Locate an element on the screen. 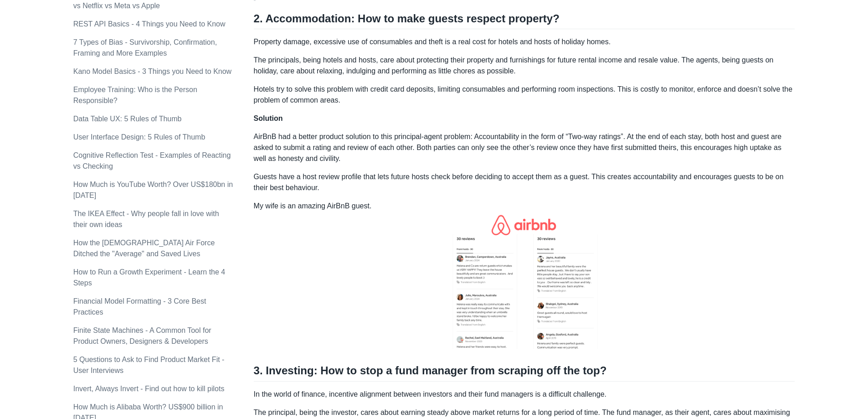 This screenshot has width=868, height=419. a: How to Run a Growth Experiment - Learn the 4 Steps is located at coordinates (149, 277).